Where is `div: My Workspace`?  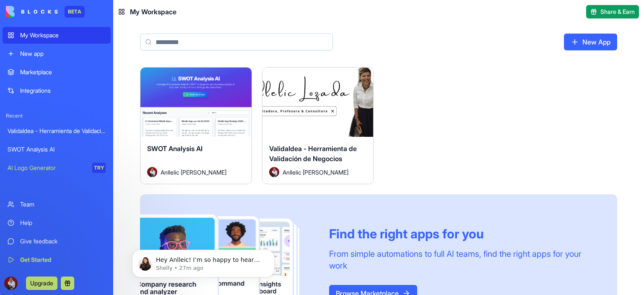 div: My Workspace is located at coordinates (63, 35).